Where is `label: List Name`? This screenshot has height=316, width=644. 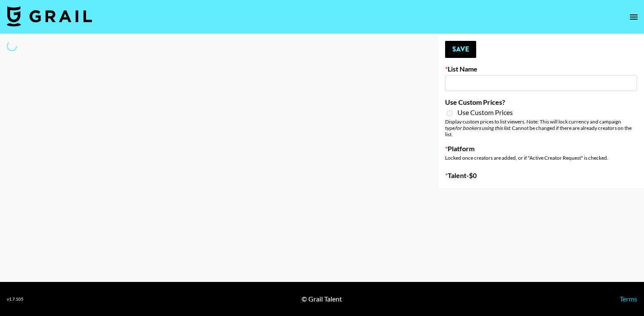
label: List Name is located at coordinates (541, 69).